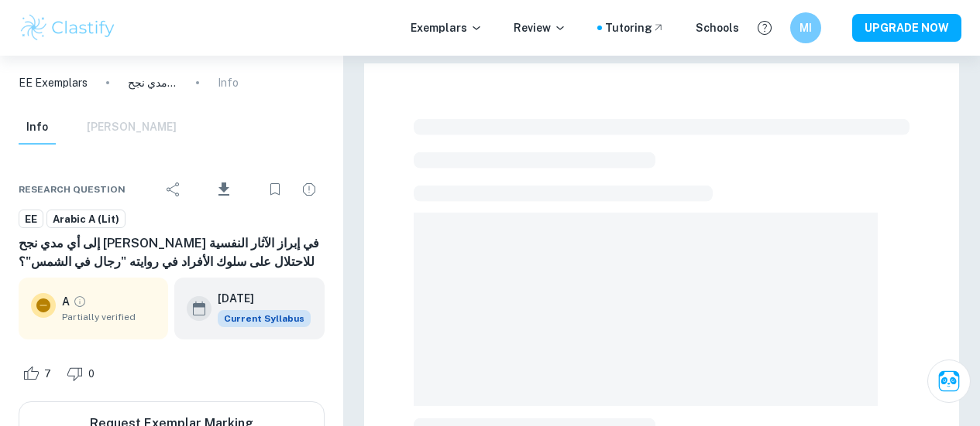 Image resolution: width=980 pixels, height=426 pixels. Describe the element at coordinates (446, 28) in the screenshot. I see `p: Exemplars` at that location.